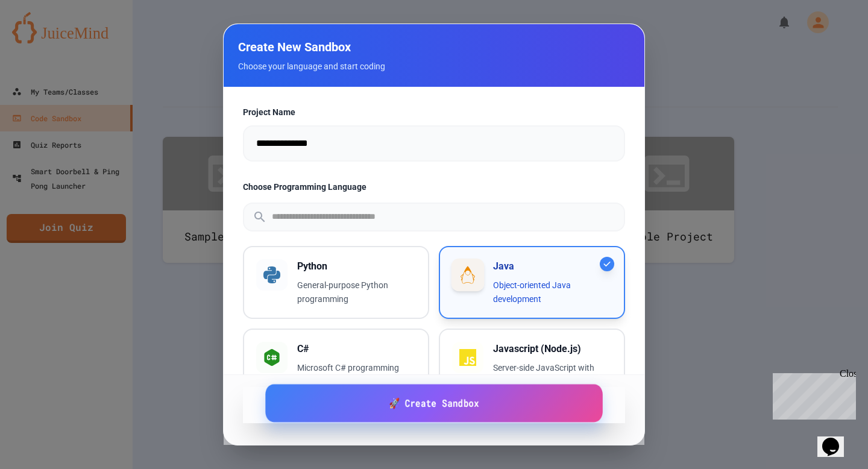  What do you see at coordinates (552, 349) in the screenshot?
I see `h3: Javascript (Node.js)` at bounding box center [552, 349].